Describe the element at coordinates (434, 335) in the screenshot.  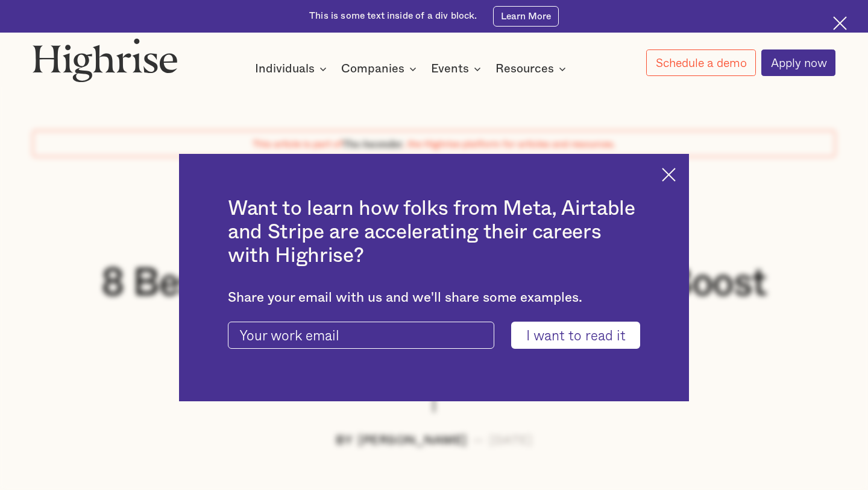
I see `form: current-ascender-blog-article-modal-form` at that location.